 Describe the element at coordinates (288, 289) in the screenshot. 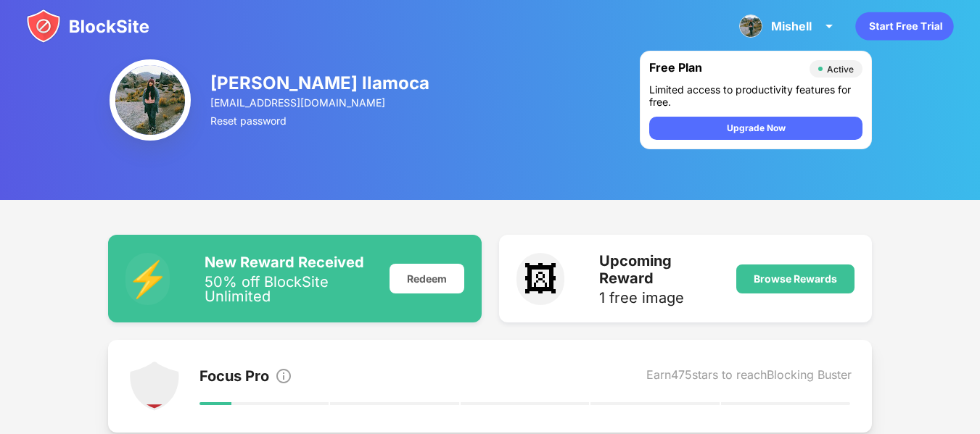

I see `div: 50% off BlockSite Unlimited` at that location.